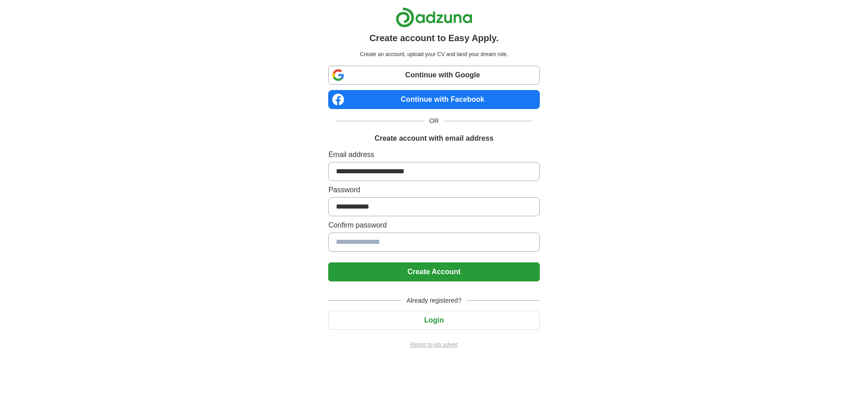  Describe the element at coordinates (433, 272) in the screenshot. I see `button: Create Account` at that location.